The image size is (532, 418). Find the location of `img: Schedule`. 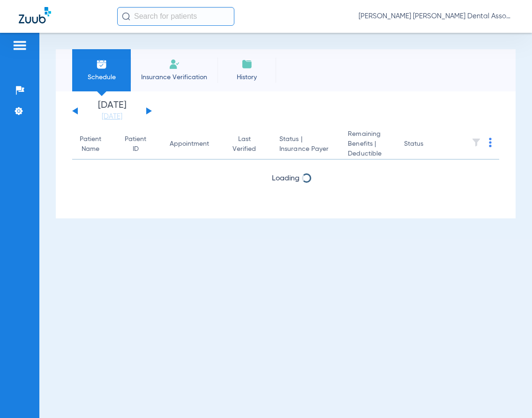

img: Schedule is located at coordinates (102, 64).